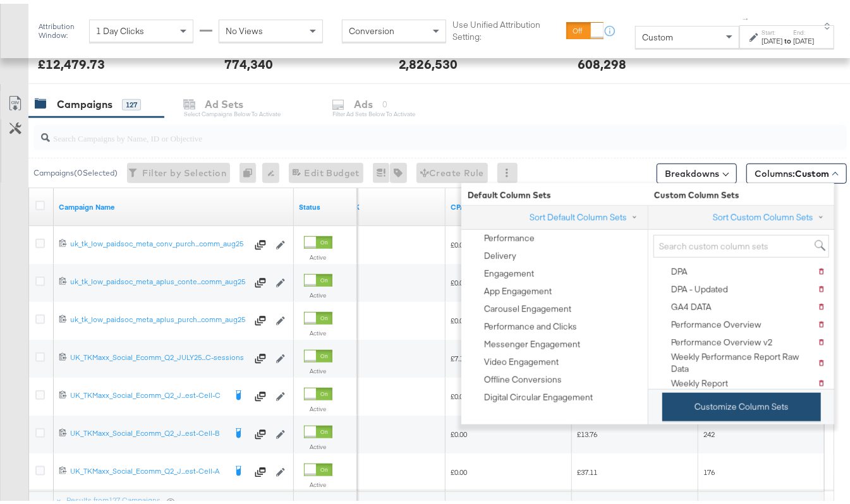  What do you see at coordinates (251, 170) in the screenshot?
I see `div: 0` at bounding box center [251, 170].